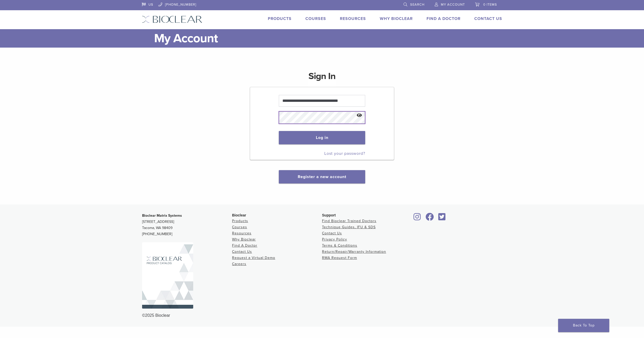  What do you see at coordinates (239, 215) in the screenshot?
I see `span: Bioclear` at bounding box center [239, 215].